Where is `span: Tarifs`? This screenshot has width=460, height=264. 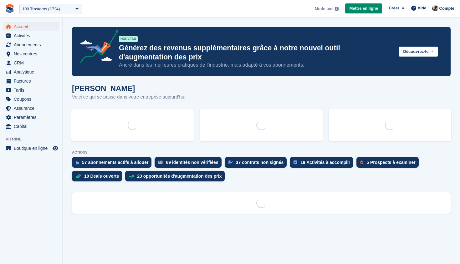
span: Tarifs is located at coordinates (33, 90).